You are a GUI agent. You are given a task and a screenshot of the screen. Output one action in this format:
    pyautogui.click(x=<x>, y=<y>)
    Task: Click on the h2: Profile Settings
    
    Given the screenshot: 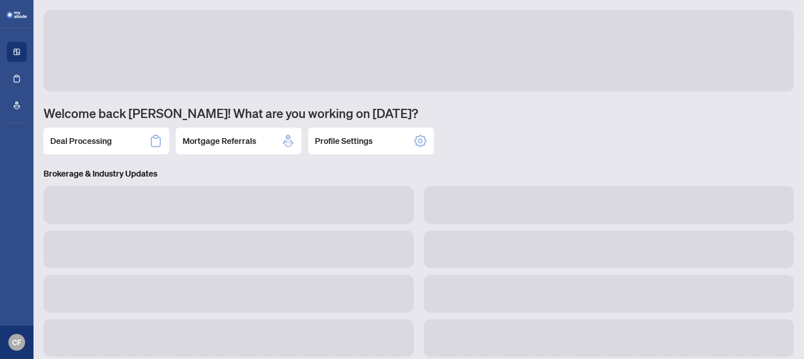 What is the action you would take?
    pyautogui.click(x=344, y=141)
    